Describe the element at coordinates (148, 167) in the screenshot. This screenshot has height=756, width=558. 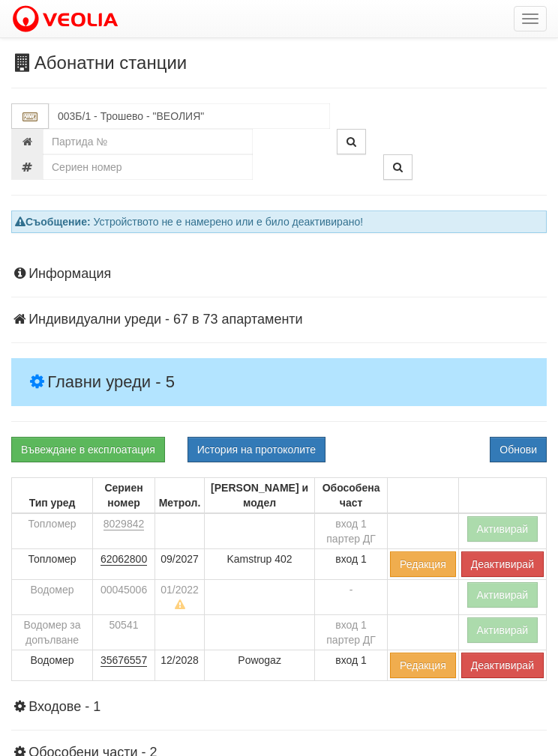
I see `input: Сериен номер` at that location.